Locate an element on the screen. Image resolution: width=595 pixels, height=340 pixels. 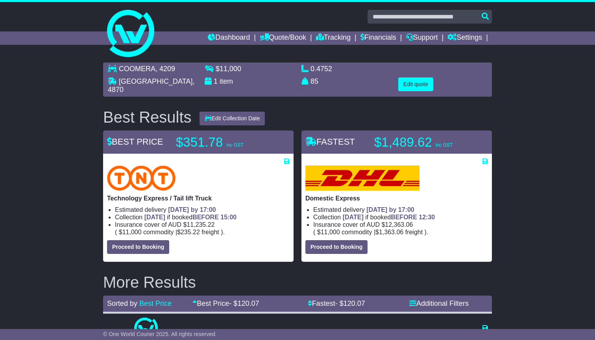
span: Sorted by is located at coordinates (122, 304).